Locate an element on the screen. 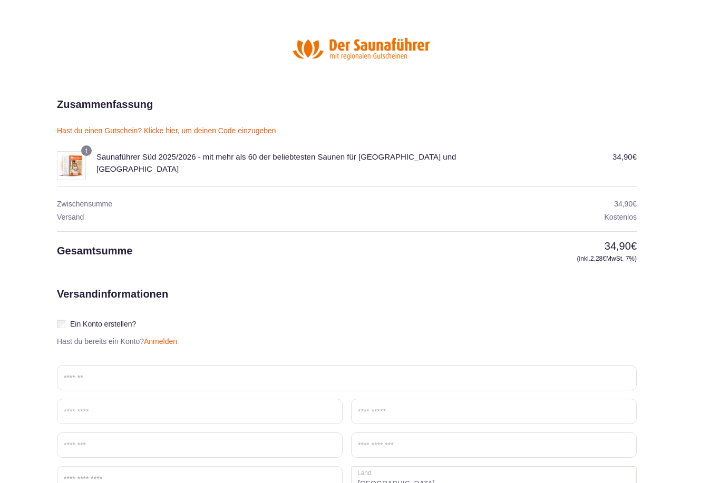 This screenshot has width=720, height=483. input: Ein Konto erstellen? is located at coordinates (61, 324).